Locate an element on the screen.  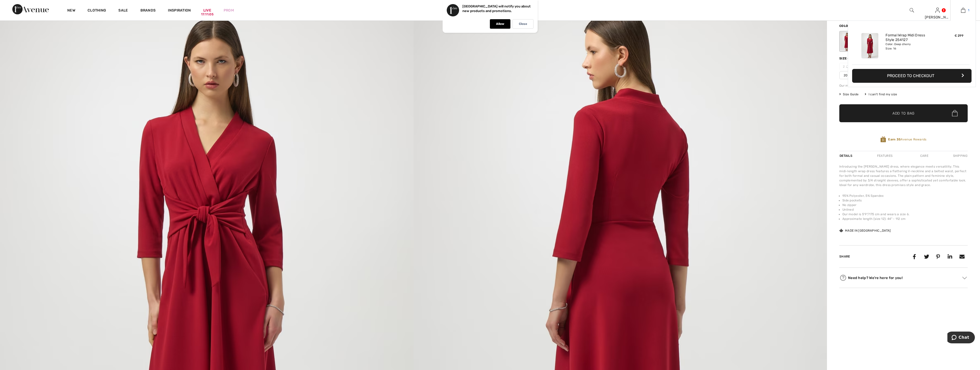
a: Prom is located at coordinates (228, 11).